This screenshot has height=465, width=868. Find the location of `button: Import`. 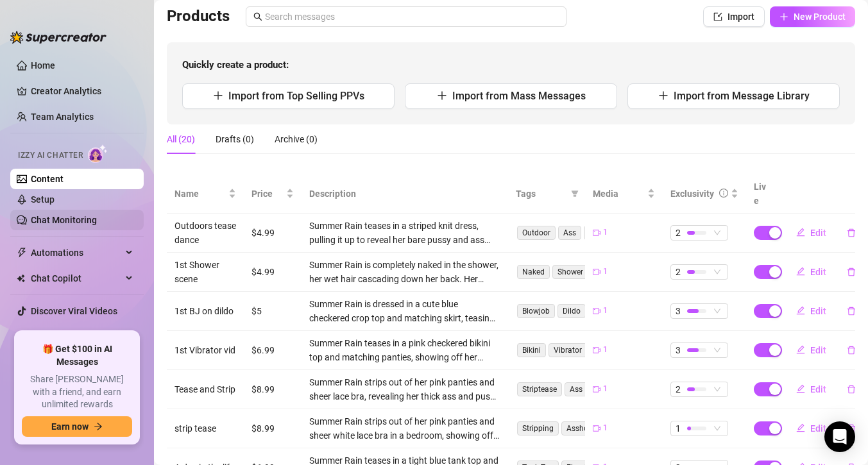

button: Import is located at coordinates (734, 17).